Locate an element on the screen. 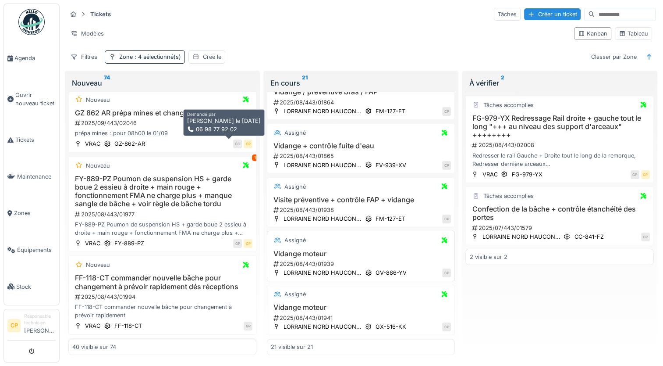  span: Équipements is located at coordinates (36, 249).